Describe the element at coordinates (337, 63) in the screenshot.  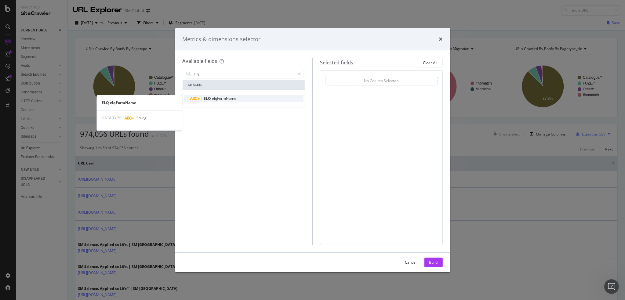
I see `div: Selected fields` at that location.